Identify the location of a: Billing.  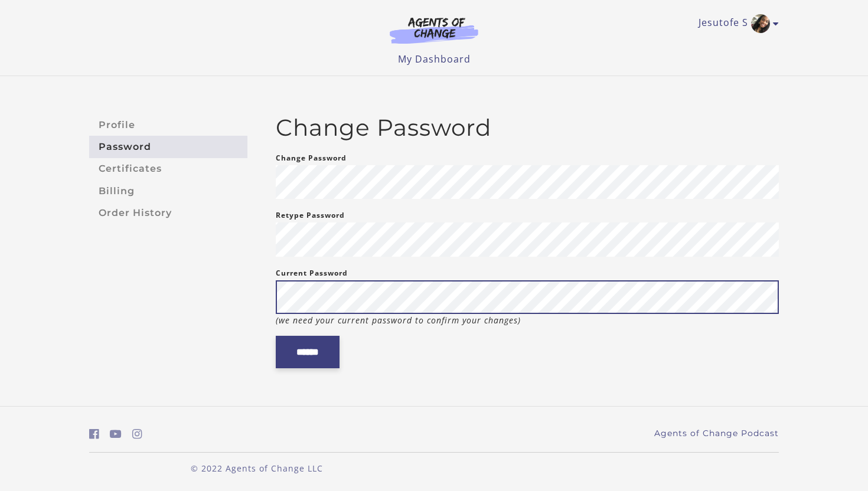
(168, 191).